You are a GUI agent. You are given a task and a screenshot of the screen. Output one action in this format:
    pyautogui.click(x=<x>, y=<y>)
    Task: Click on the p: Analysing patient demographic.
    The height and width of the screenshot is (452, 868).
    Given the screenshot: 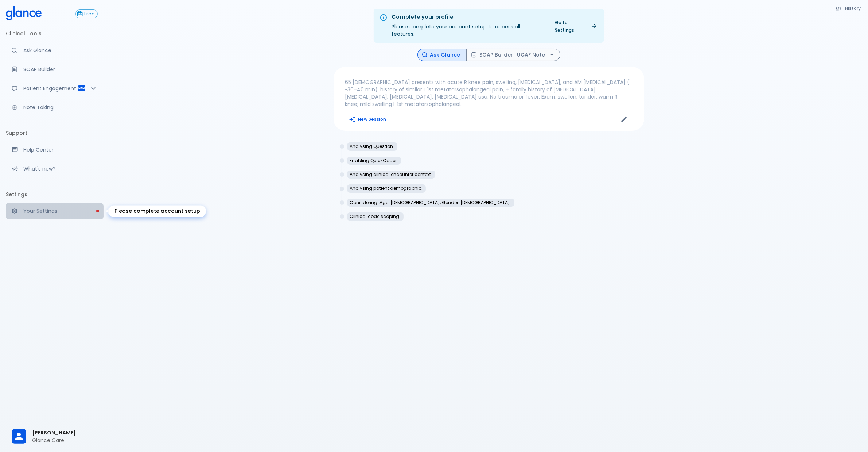 What is the action you would take?
    pyautogui.click(x=386, y=188)
    